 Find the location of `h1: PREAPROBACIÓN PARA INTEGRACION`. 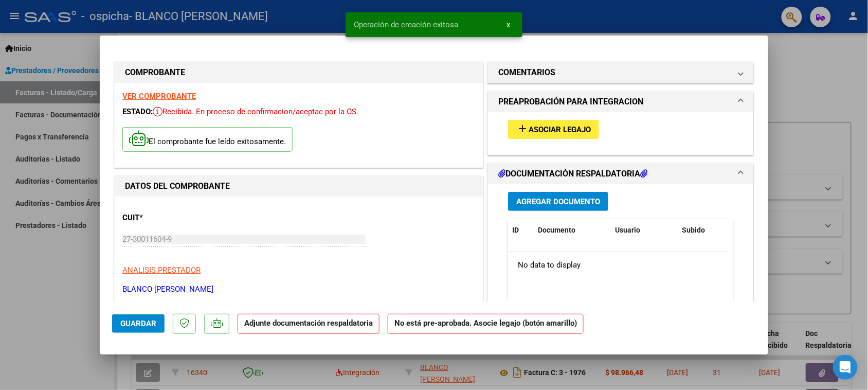

h1: PREAPROBACIÓN PARA INTEGRACION is located at coordinates (571, 102).